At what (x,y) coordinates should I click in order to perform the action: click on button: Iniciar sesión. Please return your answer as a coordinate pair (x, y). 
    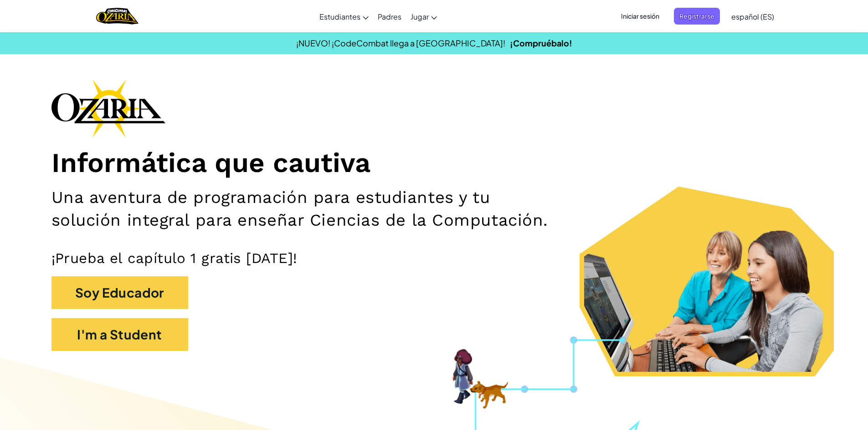
    Looking at the image, I should click on (640, 16).